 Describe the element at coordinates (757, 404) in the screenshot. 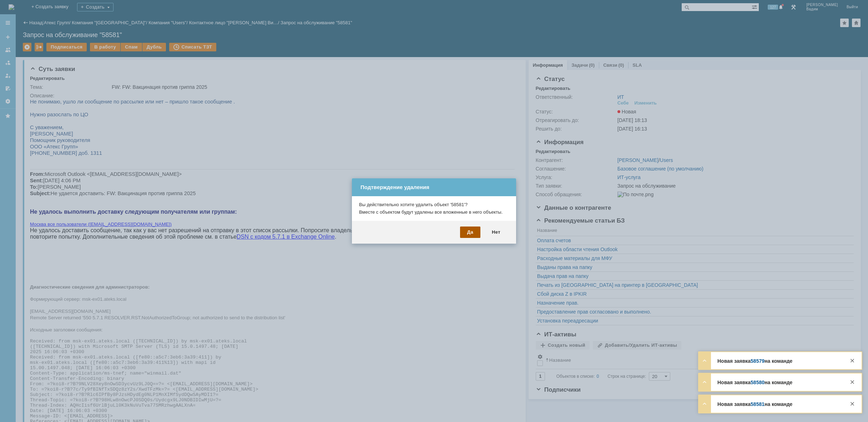

I see `a: 58581` at that location.